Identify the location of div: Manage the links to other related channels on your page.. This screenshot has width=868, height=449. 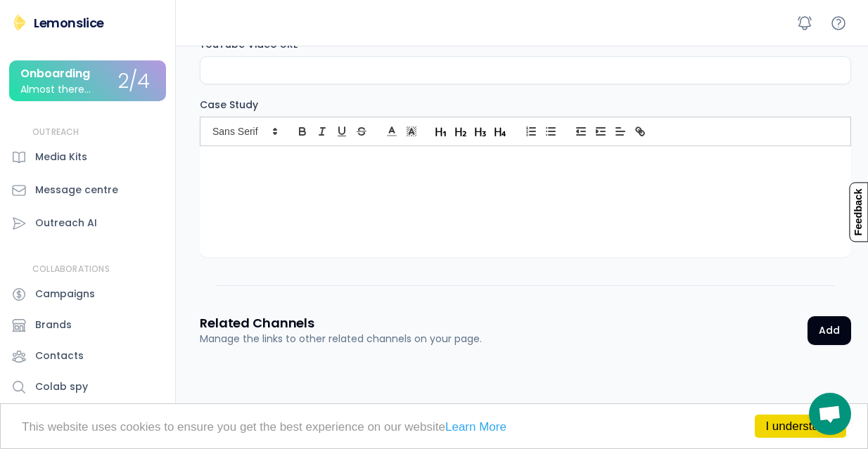
(341, 339).